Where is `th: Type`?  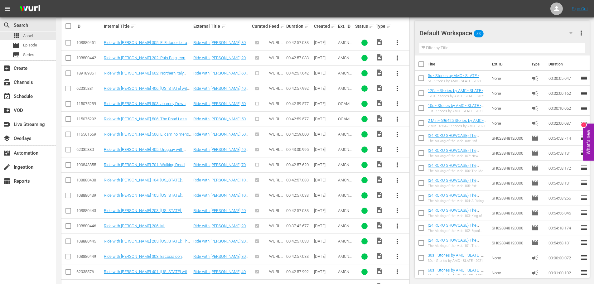
th: Type is located at coordinates (536, 64).